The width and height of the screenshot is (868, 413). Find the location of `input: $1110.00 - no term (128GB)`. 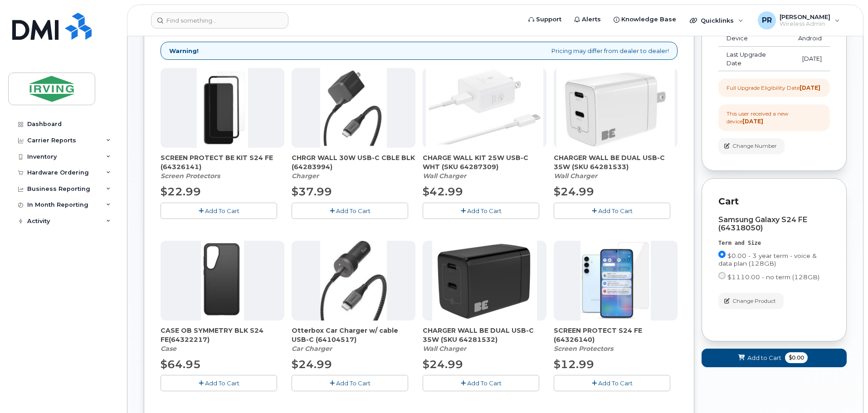

input: $1110.00 - no term (128GB) is located at coordinates (722, 275).